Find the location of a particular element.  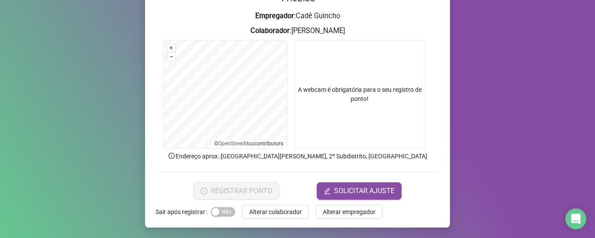

strong: Colaborador is located at coordinates (270, 30).